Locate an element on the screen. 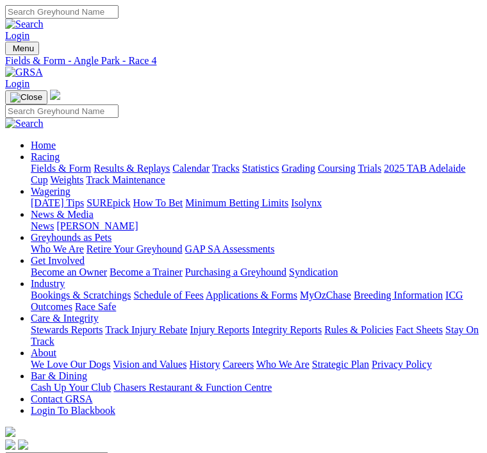 The width and height of the screenshot is (487, 453). div: Fields & Form - Angle Park - Race 4 is located at coordinates (243, 61).